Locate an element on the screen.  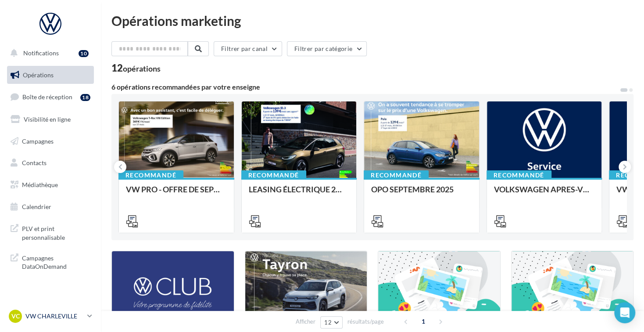
a: VC VW CHARLEVILLE is located at coordinates (50, 316).